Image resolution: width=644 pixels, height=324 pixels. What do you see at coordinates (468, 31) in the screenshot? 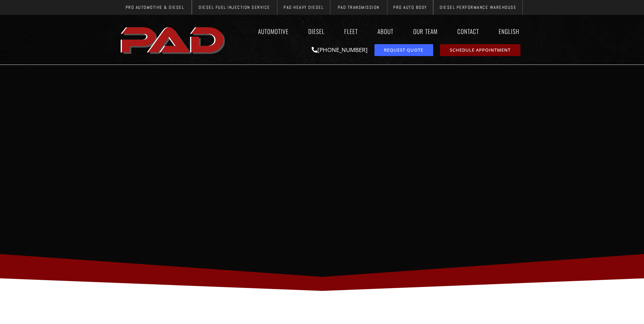
I see `a: Contact` at bounding box center [468, 31].